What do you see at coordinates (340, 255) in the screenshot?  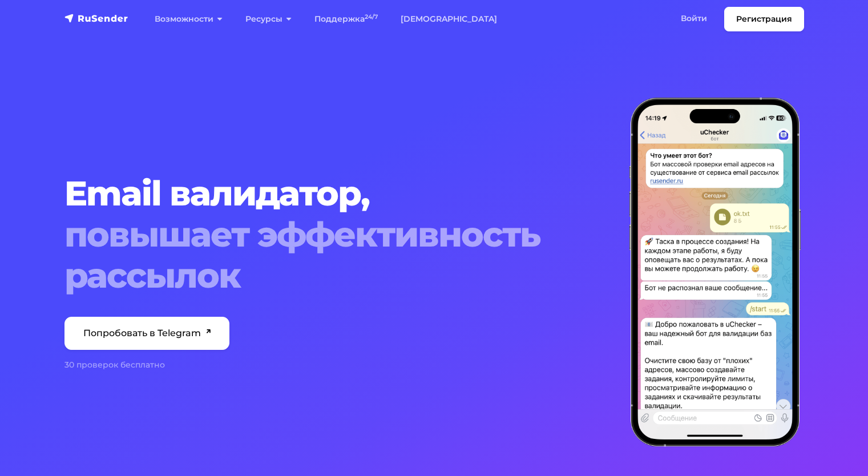 I see `span: повышает эффективность рассылок` at bounding box center [340, 255].